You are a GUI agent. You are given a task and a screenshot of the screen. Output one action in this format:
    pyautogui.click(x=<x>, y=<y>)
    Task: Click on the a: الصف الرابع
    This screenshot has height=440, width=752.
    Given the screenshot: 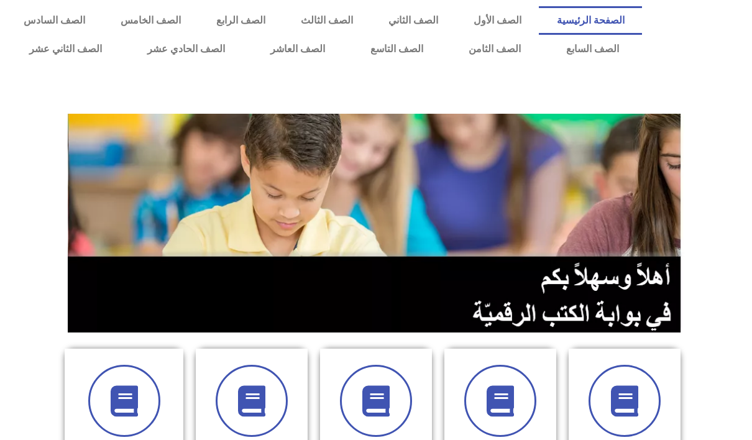 What is the action you would take?
    pyautogui.click(x=241, y=21)
    